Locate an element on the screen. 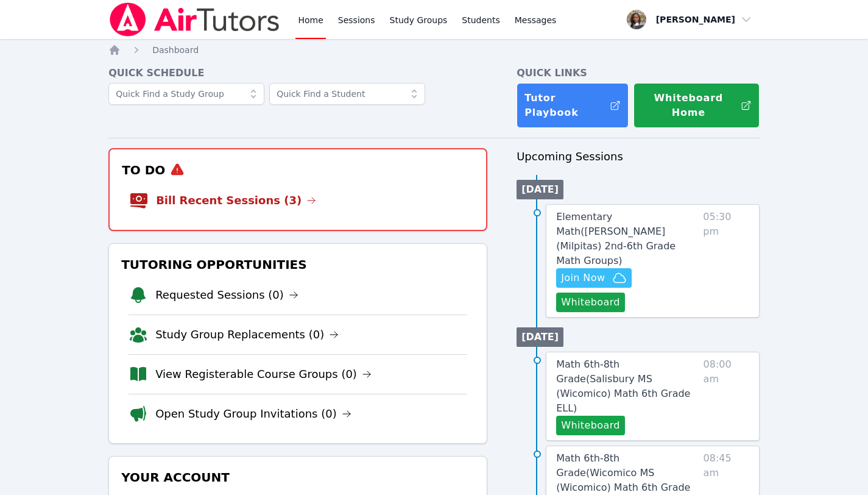  span: 05:30 pm is located at coordinates (726, 260).